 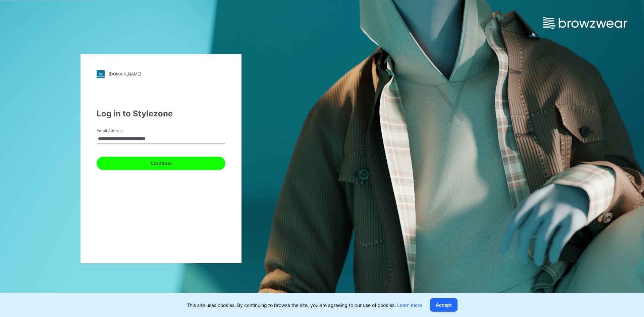 I want to click on label: Email Address, so click(x=120, y=131).